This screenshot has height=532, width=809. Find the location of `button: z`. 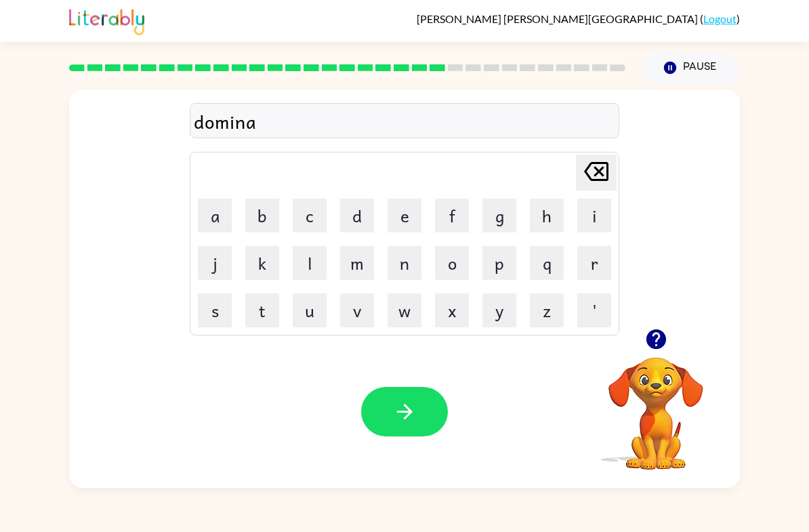

button: z is located at coordinates (546, 310).